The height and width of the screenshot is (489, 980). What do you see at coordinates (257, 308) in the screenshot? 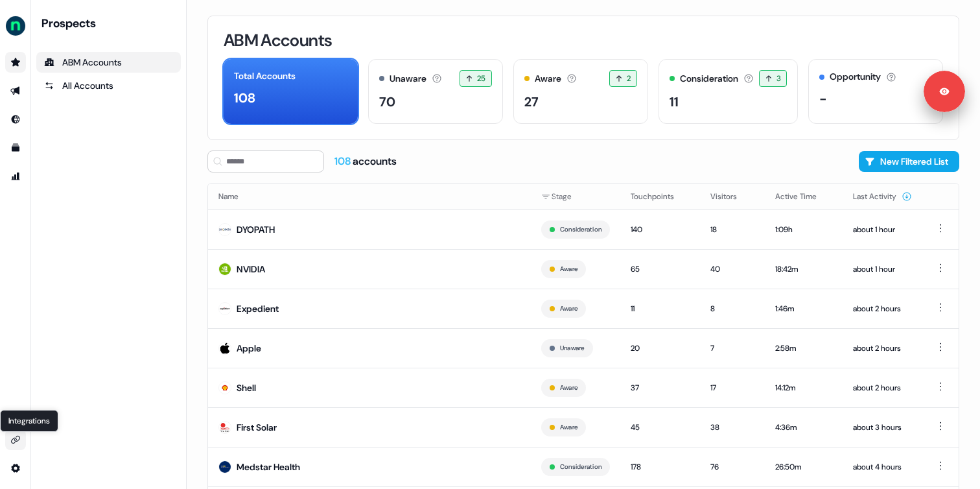
I see `div: Expedient` at bounding box center [257, 308].